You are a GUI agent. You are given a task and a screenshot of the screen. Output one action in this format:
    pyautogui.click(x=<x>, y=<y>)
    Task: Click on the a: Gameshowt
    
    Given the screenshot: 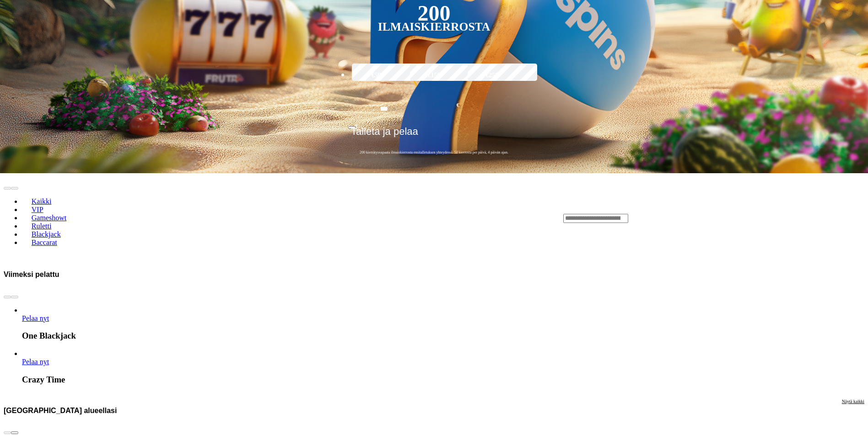 What is the action you would take?
    pyautogui.click(x=49, y=218)
    